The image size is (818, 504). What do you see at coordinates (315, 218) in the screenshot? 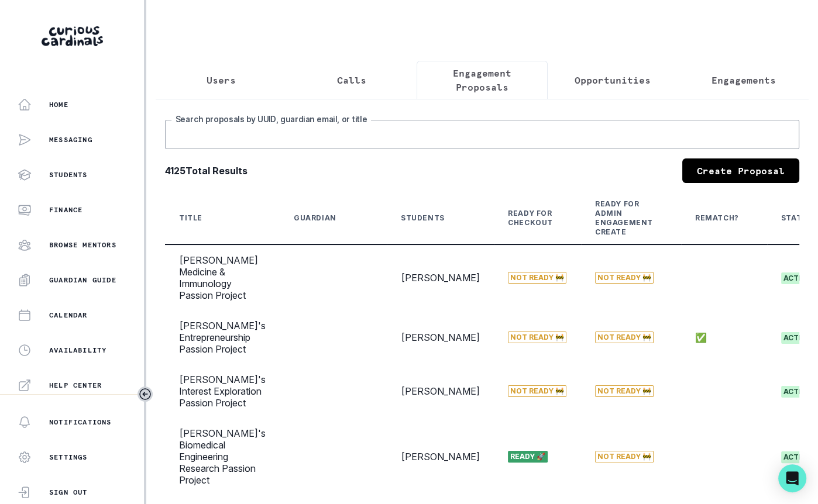
I see `div: Guardian` at bounding box center [315, 218].